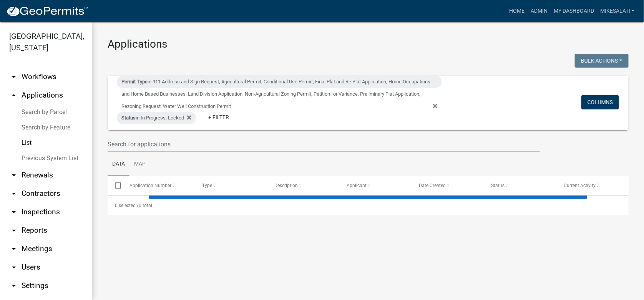 The width and height of the screenshot is (644, 300). I want to click on i: arrow_drop_up, so click(14, 95).